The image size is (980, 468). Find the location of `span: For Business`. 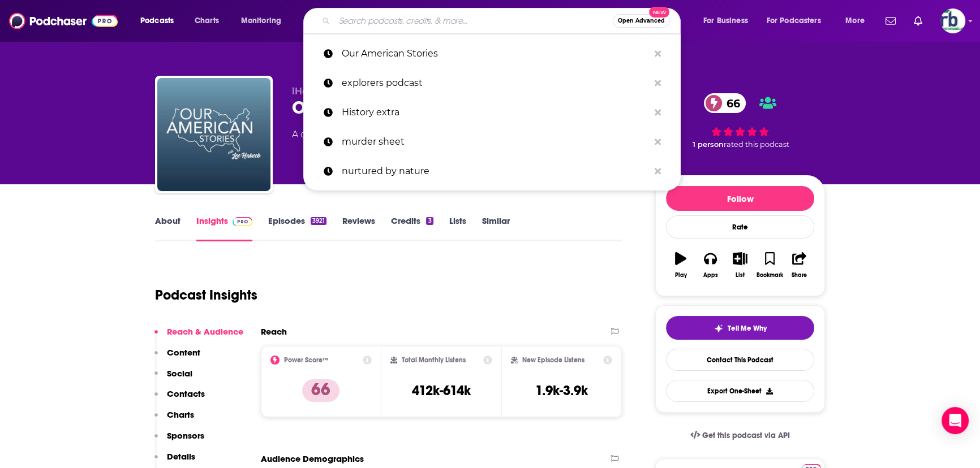

span: For Business is located at coordinates (725, 21).